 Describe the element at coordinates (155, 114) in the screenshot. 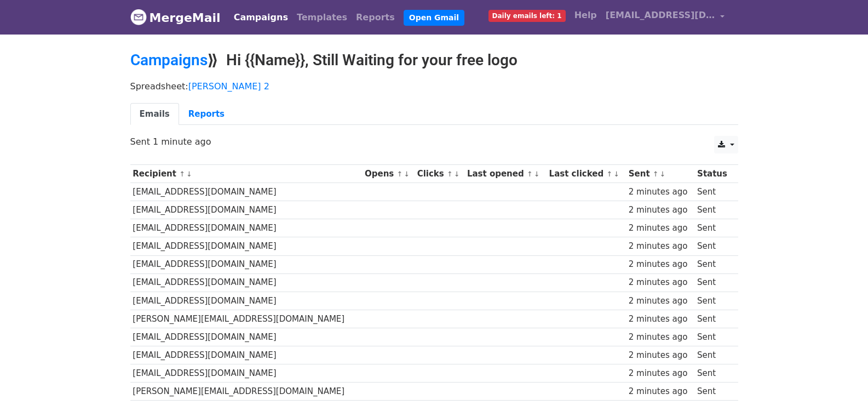

I see `a: Emails` at that location.